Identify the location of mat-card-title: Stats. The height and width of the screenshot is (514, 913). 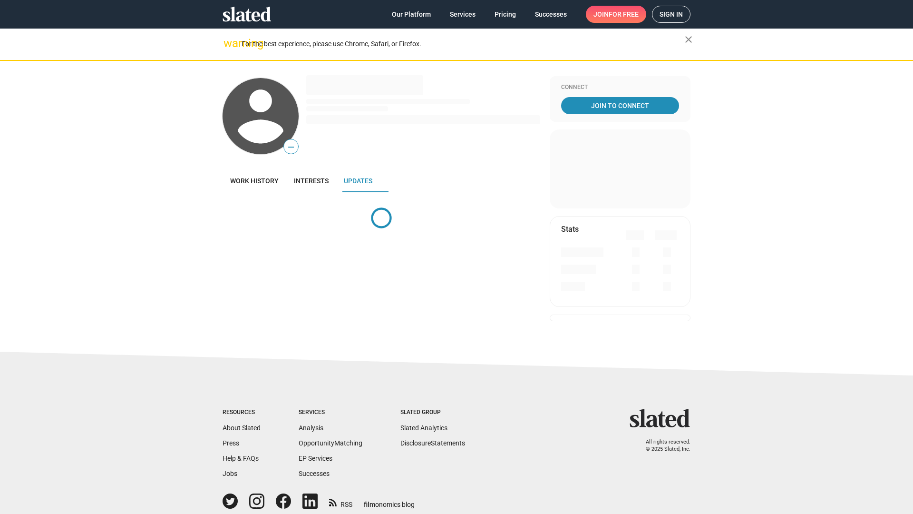
(570, 229).